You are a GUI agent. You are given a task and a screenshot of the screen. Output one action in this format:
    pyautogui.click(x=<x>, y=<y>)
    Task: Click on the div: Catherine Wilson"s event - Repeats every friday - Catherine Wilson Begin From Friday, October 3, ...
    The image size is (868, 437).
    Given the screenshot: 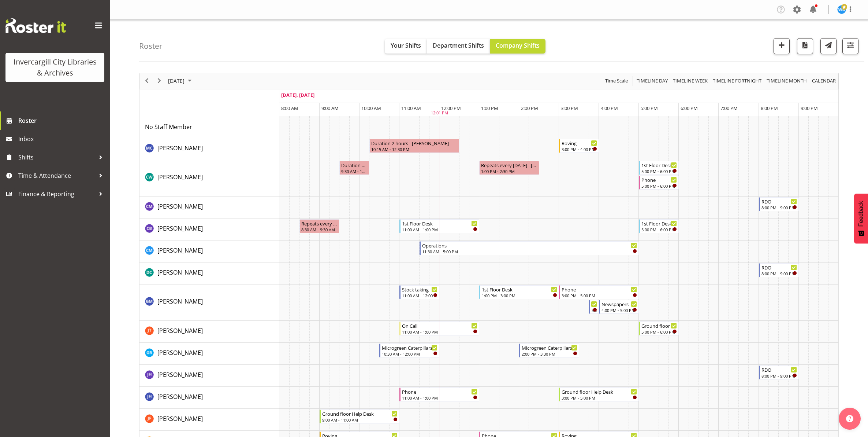 What is the action you would take?
    pyautogui.click(x=509, y=167)
    